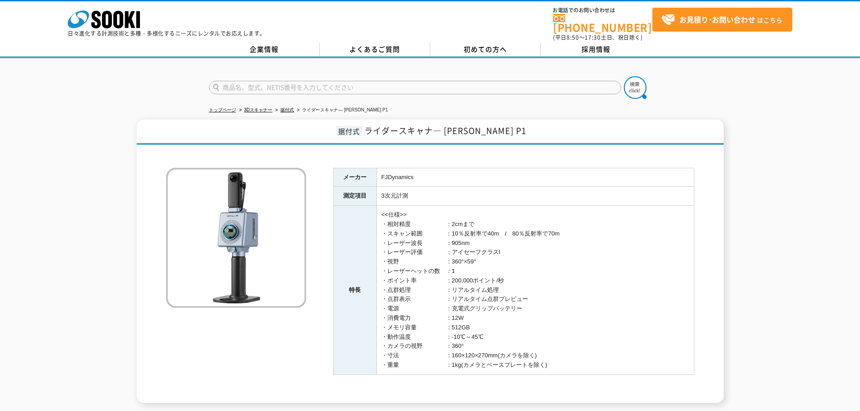 This screenshot has width=860, height=411. What do you see at coordinates (264, 50) in the screenshot?
I see `a: 企業情報` at bounding box center [264, 50].